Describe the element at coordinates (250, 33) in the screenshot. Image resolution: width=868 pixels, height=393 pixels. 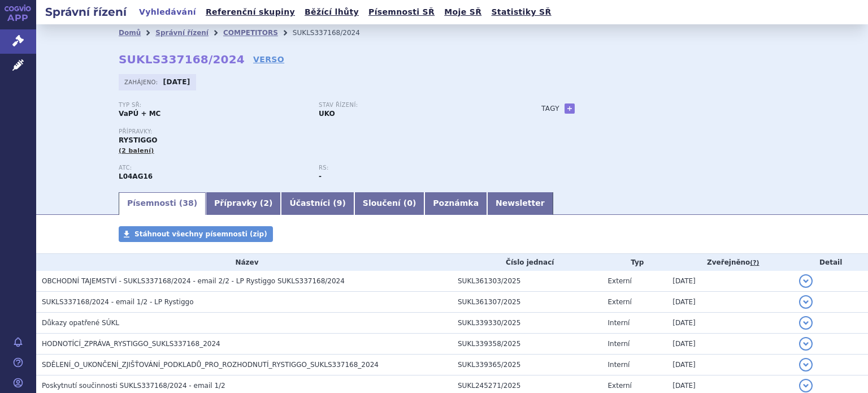
I see `a: COMPETITORS` at that location.